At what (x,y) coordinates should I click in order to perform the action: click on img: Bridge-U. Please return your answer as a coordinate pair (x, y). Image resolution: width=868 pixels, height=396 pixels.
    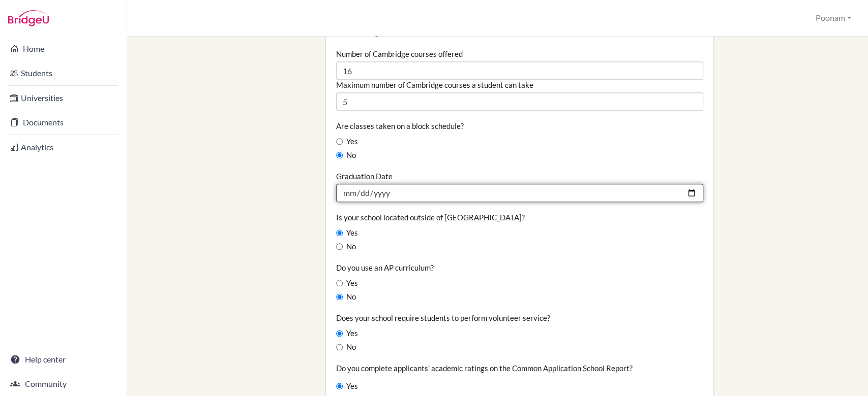
    Looking at the image, I should click on (28, 18).